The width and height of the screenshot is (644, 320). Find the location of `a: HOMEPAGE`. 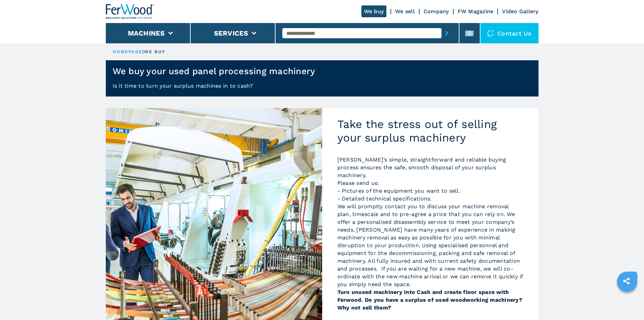

a: HOMEPAGE is located at coordinates (128, 51).